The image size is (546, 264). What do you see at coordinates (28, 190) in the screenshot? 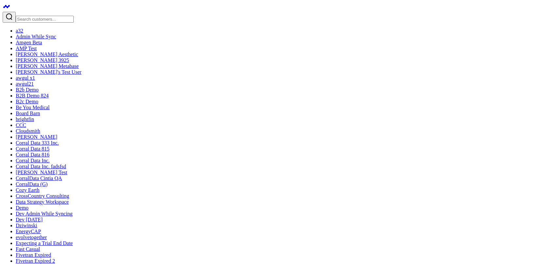
I see `a: Cozy Earth` at bounding box center [28, 190].